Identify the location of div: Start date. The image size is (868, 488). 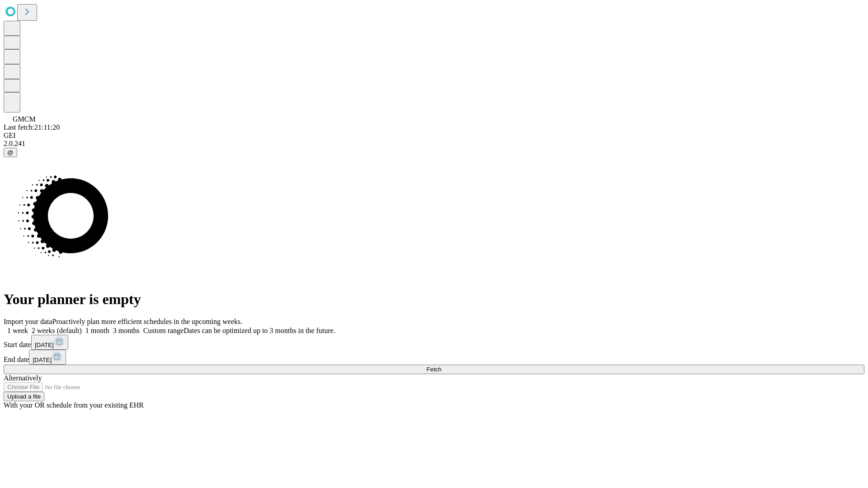
(434, 342).